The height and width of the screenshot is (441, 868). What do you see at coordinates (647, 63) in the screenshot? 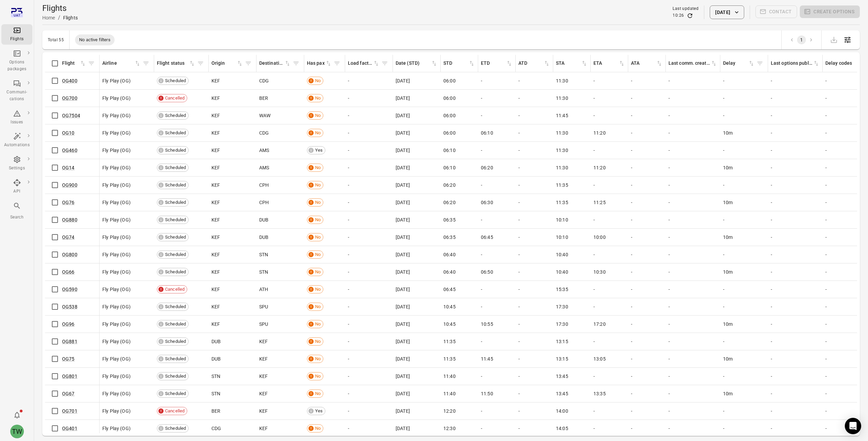
I see `div: Sort by ATA in ascending order` at bounding box center [647, 63].